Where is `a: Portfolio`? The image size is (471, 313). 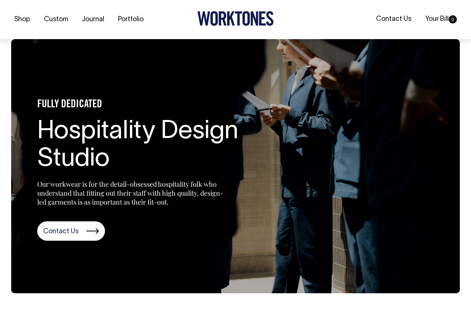 a: Portfolio is located at coordinates (131, 19).